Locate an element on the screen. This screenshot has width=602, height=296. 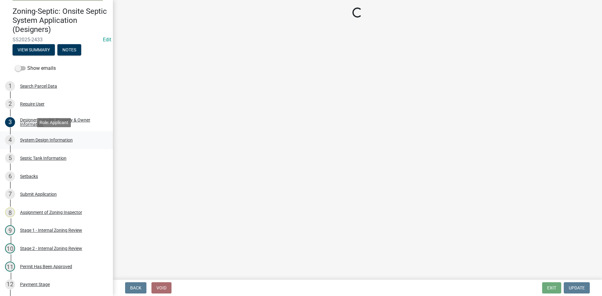
button: View Summary is located at coordinates (34, 50).